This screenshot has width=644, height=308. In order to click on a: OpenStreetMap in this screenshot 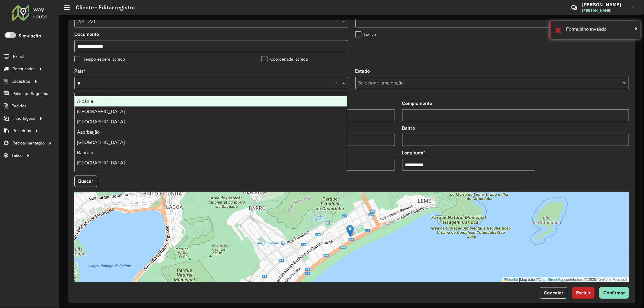, I will do `click(552, 280)`.